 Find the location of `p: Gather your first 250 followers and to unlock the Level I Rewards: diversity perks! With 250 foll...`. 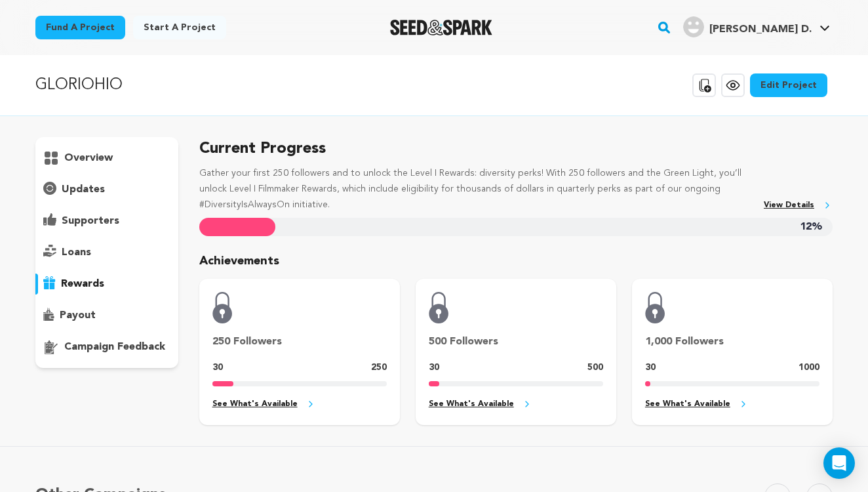

p: Gather your first 250 followers and to unlock the Level I Rewards: diversity perks! With 250 foll... is located at coordinates (476, 189).